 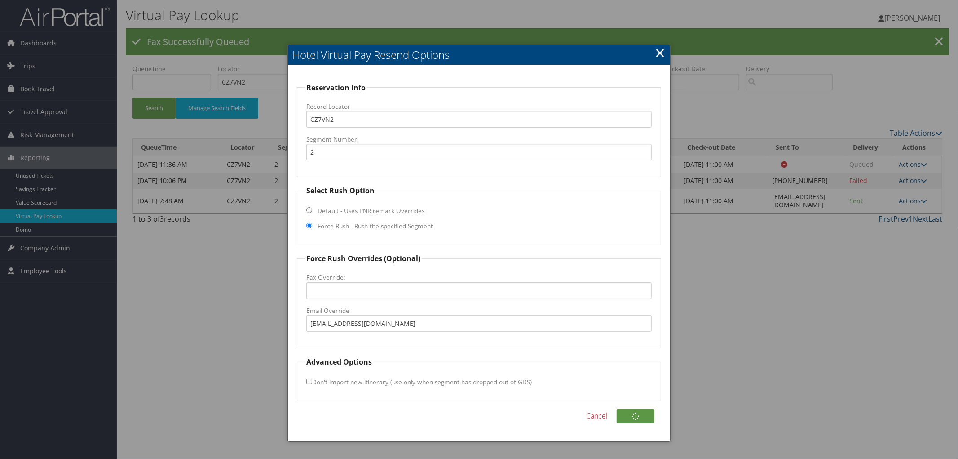 I want to click on legend: Reservation Info, so click(x=336, y=88).